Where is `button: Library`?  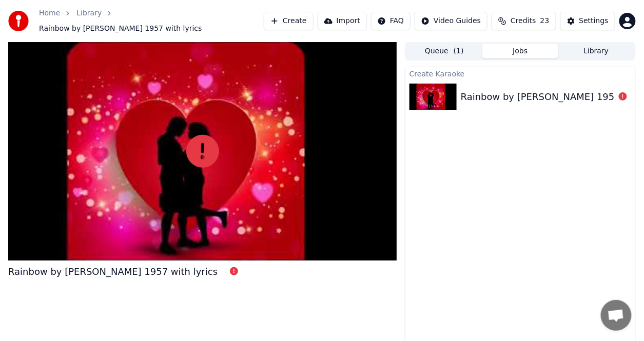
button: Library is located at coordinates (597, 51).